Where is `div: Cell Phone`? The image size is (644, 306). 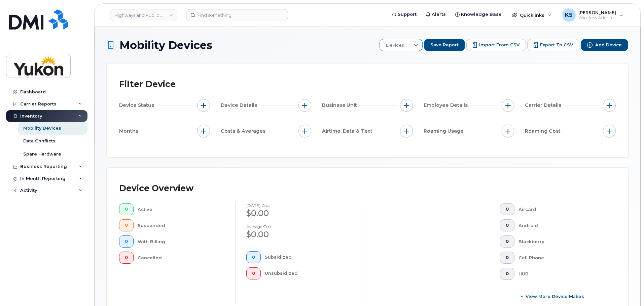 div: Cell Phone is located at coordinates (562, 258).